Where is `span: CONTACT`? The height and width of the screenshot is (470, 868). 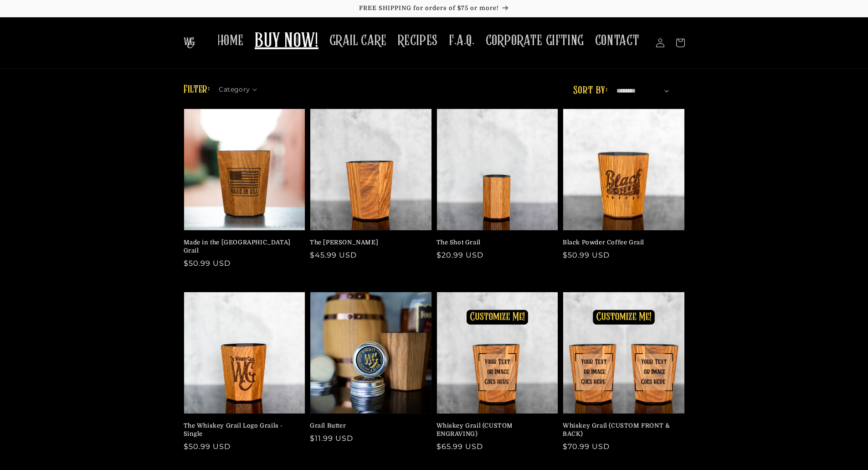 span: CONTACT is located at coordinates (618, 40).